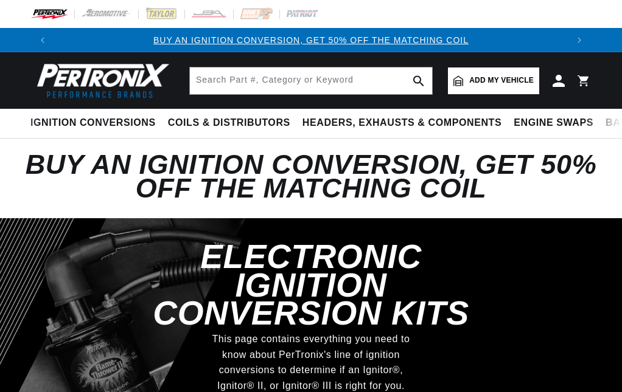  I want to click on summary: Coils & Distributors, so click(229, 123).